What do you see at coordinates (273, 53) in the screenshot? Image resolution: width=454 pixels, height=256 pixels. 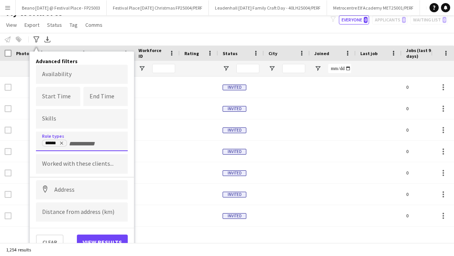 I see `span: City` at bounding box center [273, 53].